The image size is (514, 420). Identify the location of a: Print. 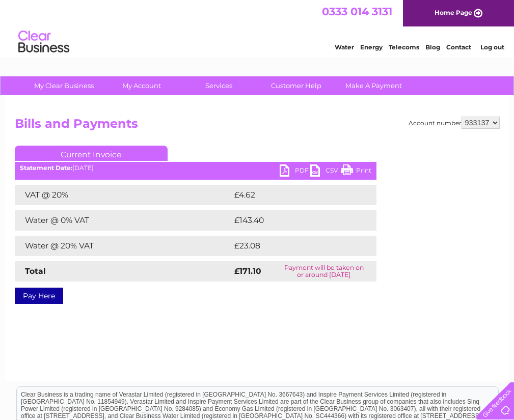
(356, 171).